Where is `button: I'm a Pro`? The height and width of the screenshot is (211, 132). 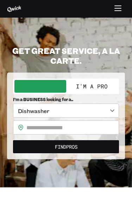 button: I'm a Pro is located at coordinates (92, 86).